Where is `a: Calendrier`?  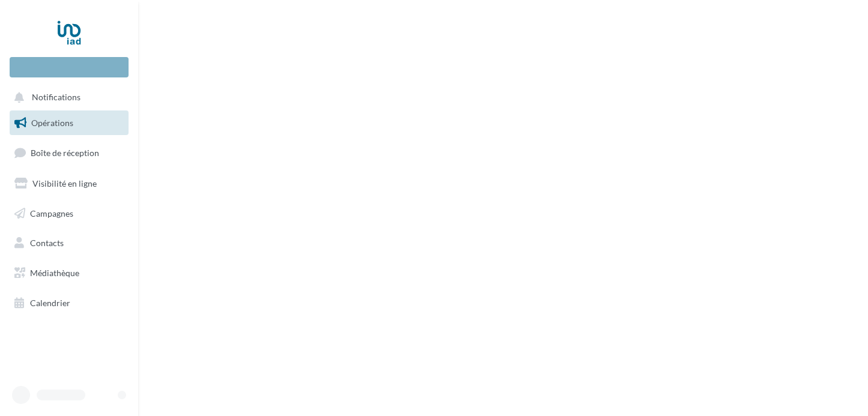
a: Calendrier is located at coordinates (69, 303).